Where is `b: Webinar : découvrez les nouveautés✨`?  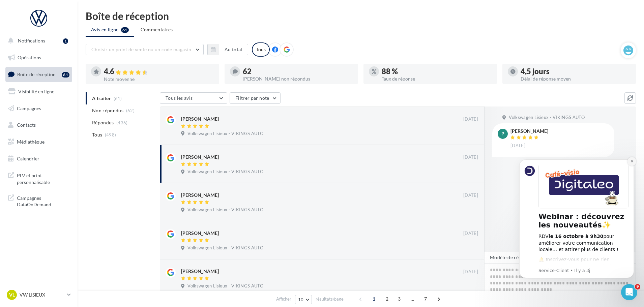 b: Webinar : découvrez les nouveautés✨ is located at coordinates (72, 69).